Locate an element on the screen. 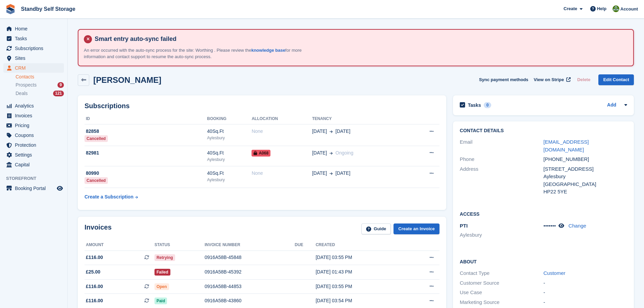 The width and height of the screenshot is (644, 308). th: Booking is located at coordinates (229, 119).